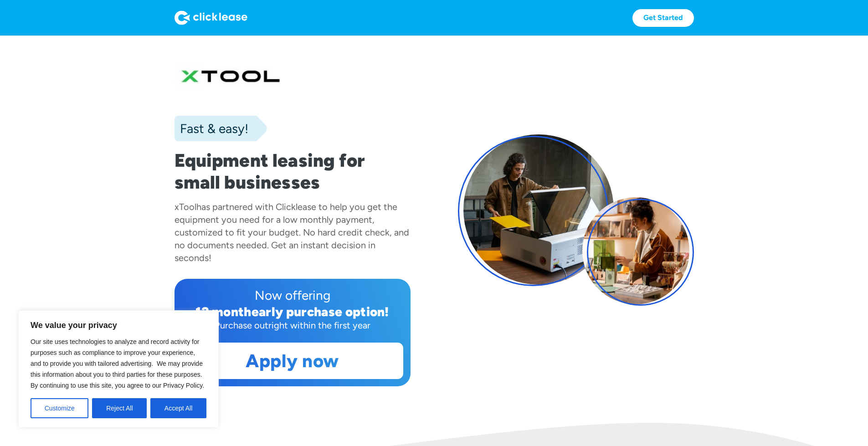  Describe the element at coordinates (292, 232) in the screenshot. I see `div: has partnered with Clicklease to help you get the equipment you need for a low monthly payment, c...` at that location.